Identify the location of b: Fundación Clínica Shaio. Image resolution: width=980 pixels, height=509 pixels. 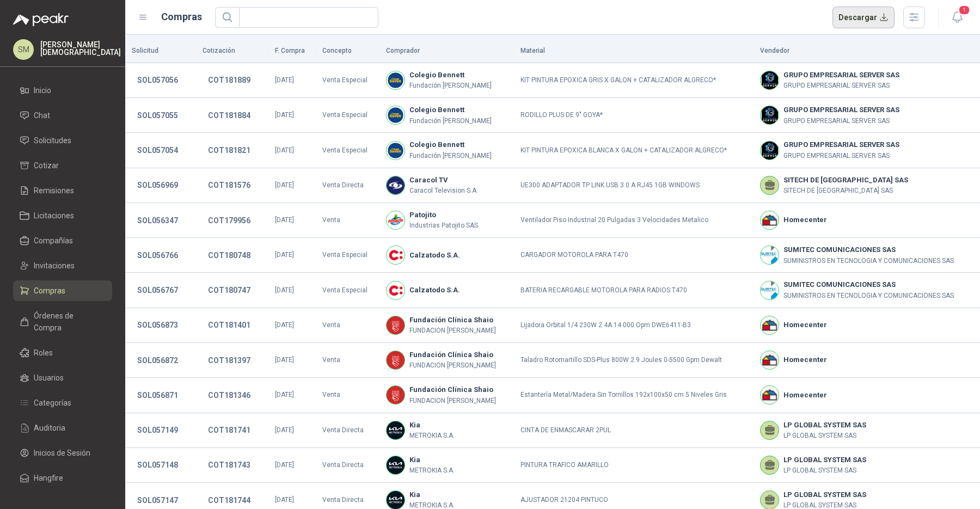
(452, 390).